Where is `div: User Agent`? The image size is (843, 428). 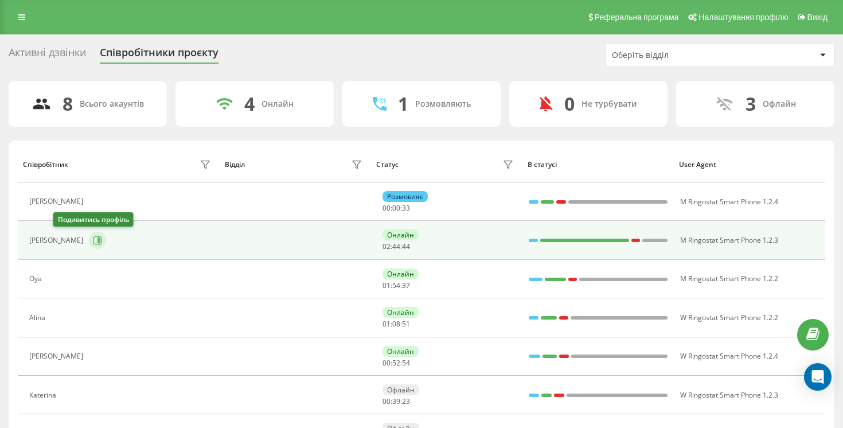
div: User Agent is located at coordinates (749, 164).